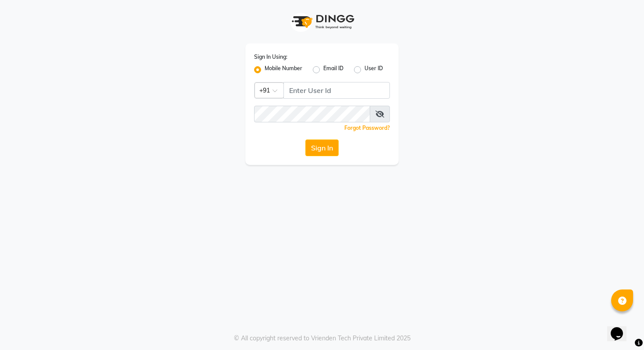  Describe the element at coordinates (284, 70) in the screenshot. I see `label: Mobile Number` at that location.